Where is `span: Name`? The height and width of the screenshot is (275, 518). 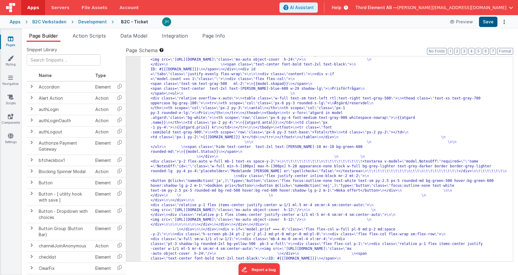 span: Name is located at coordinates (45, 75).